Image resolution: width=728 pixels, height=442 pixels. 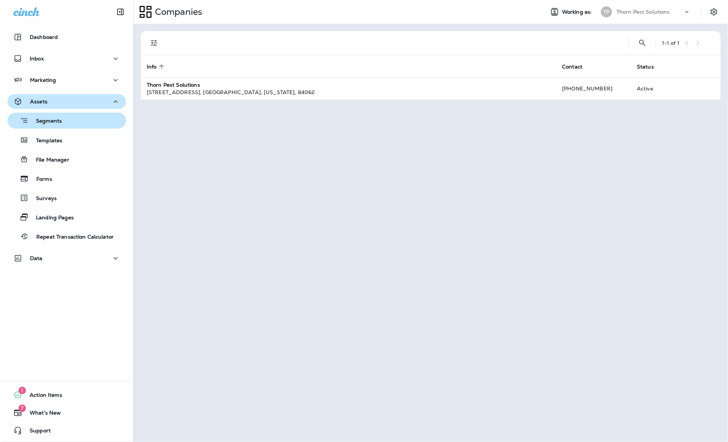 I want to click on span: 7, so click(x=22, y=408).